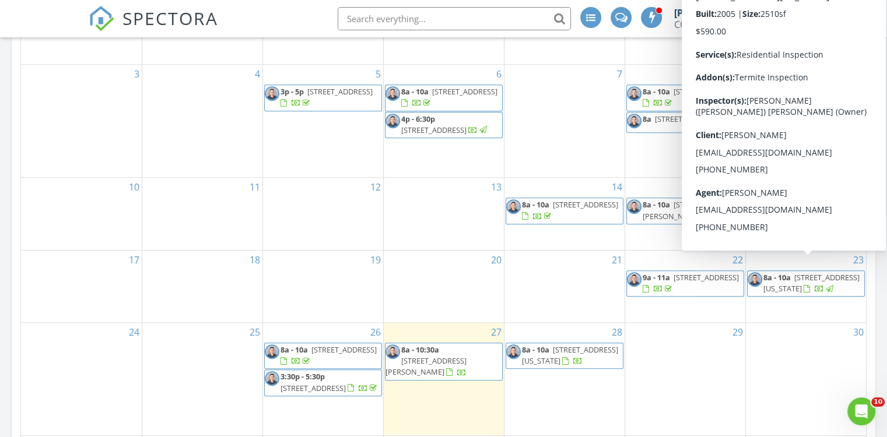 Image resolution: width=887 pixels, height=437 pixels. Describe the element at coordinates (81, 286) in the screenshot. I see `td: Go to August 17, 2025` at that location.